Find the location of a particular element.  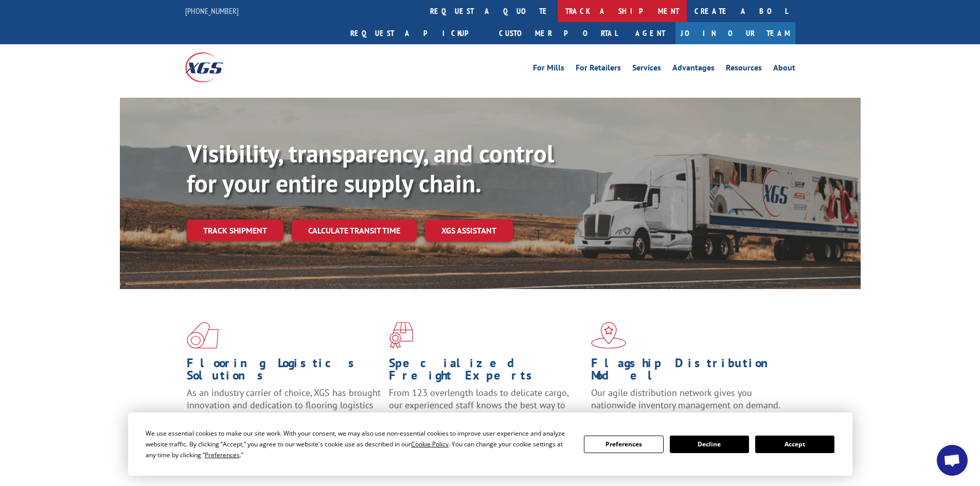

img: xgs-icon-flagship-distribution-model-red is located at coordinates (609, 335).